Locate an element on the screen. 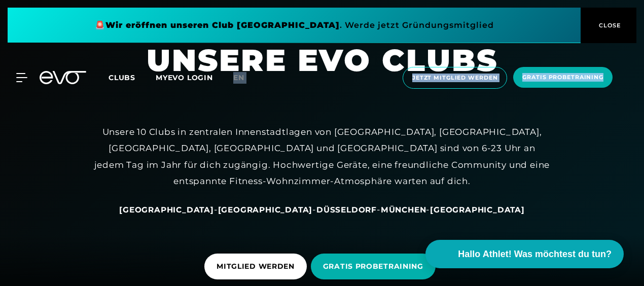  span: Hallo Athlet! Was möchtest du tun? is located at coordinates (534, 254).